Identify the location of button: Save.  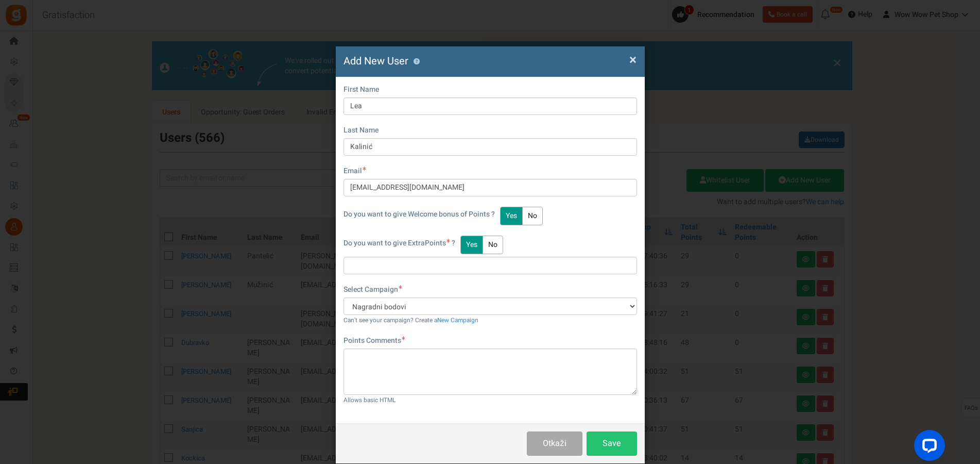
(612, 444).